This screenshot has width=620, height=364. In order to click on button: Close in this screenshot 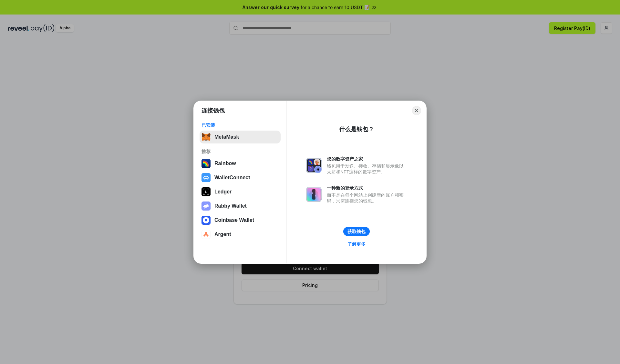, I will do `click(416, 111)`.